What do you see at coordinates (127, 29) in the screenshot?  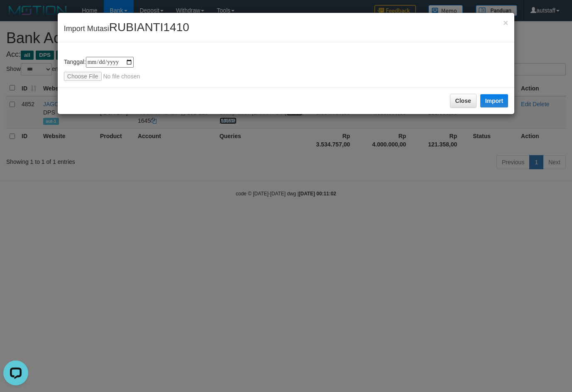 I see `span: Import Mutasi` at bounding box center [127, 29].